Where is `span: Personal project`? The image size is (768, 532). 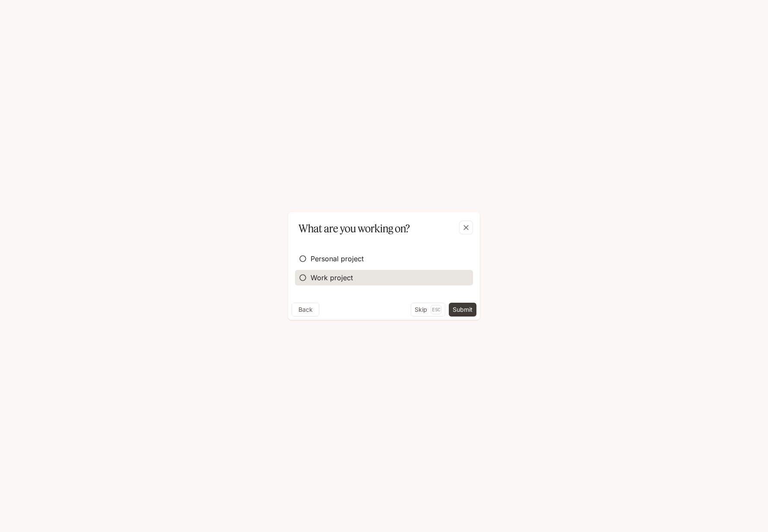
span: Personal project is located at coordinates (337, 258).